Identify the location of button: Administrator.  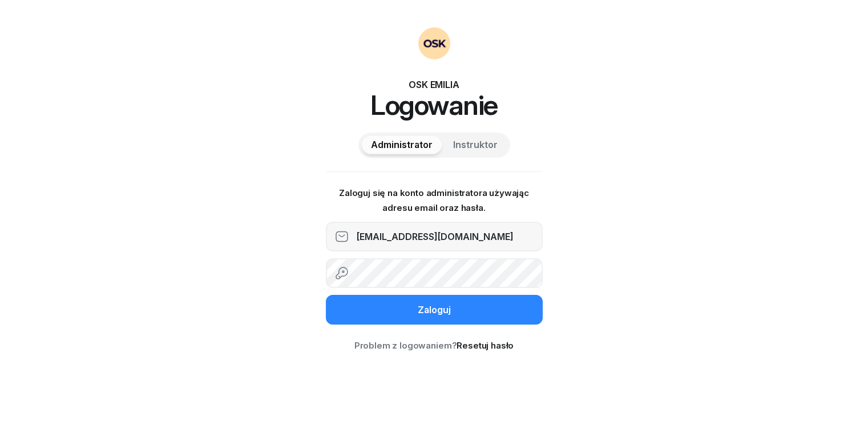
(402, 145).